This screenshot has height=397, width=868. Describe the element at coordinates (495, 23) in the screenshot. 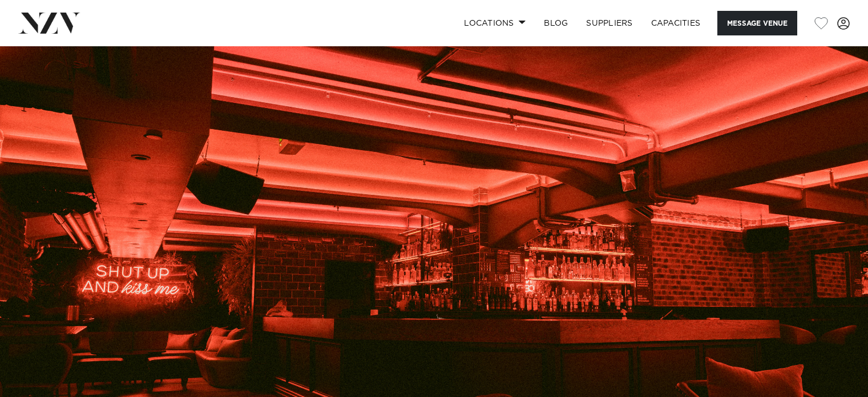

I see `a: Locations` at that location.